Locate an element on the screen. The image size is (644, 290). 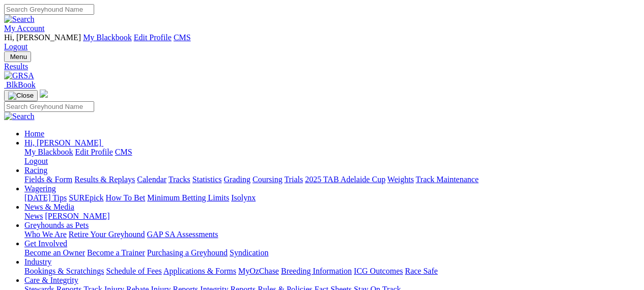
div: Racing is located at coordinates (332, 179).